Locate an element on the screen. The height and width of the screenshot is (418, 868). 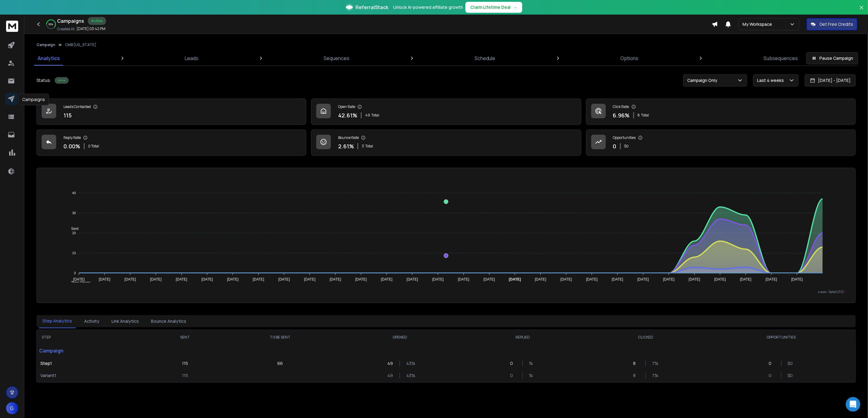
p: Leads is located at coordinates (192, 58).